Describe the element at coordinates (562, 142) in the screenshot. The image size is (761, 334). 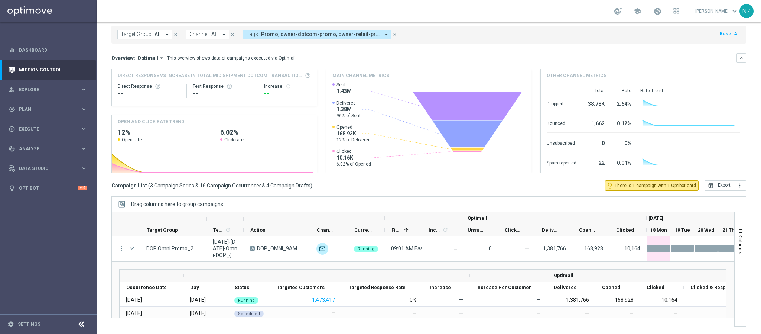
I see `div: Unsubscribed` at that location.